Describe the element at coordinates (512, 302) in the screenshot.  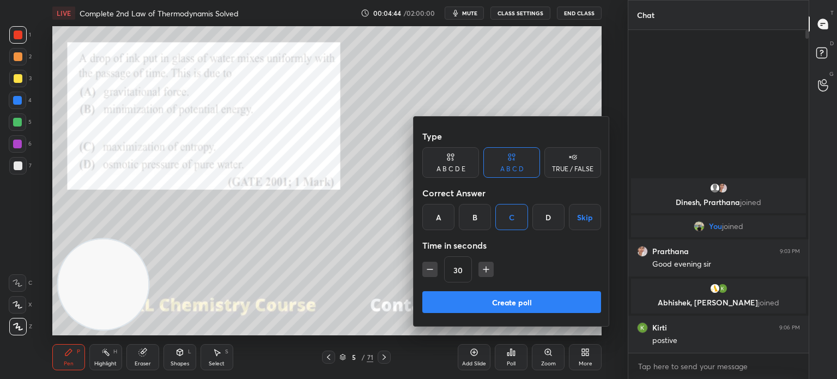
I see `button: Create poll` at that location.